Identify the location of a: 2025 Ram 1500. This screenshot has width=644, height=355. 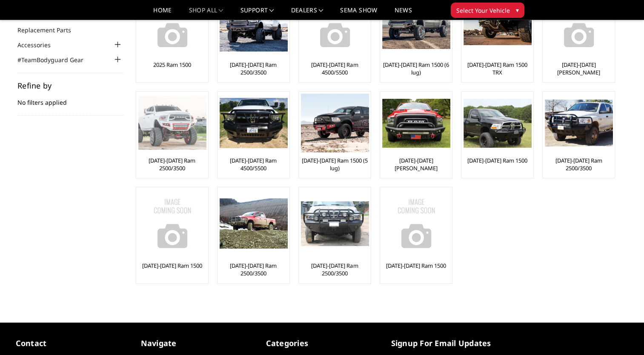
(172, 65).